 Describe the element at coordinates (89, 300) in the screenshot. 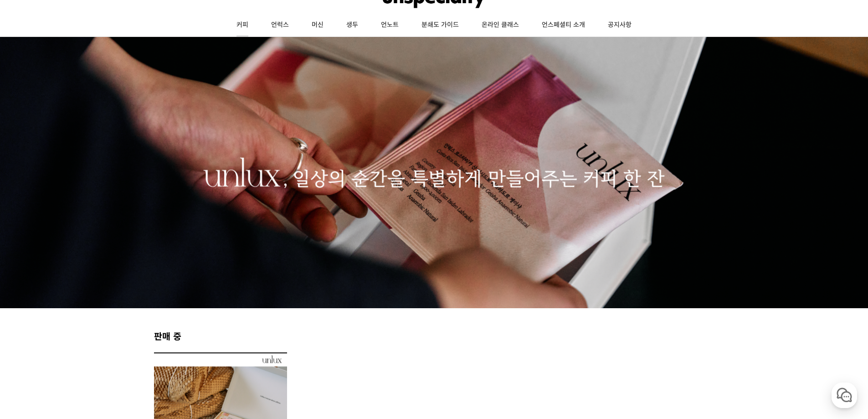

I see `a: 대화` at that location.